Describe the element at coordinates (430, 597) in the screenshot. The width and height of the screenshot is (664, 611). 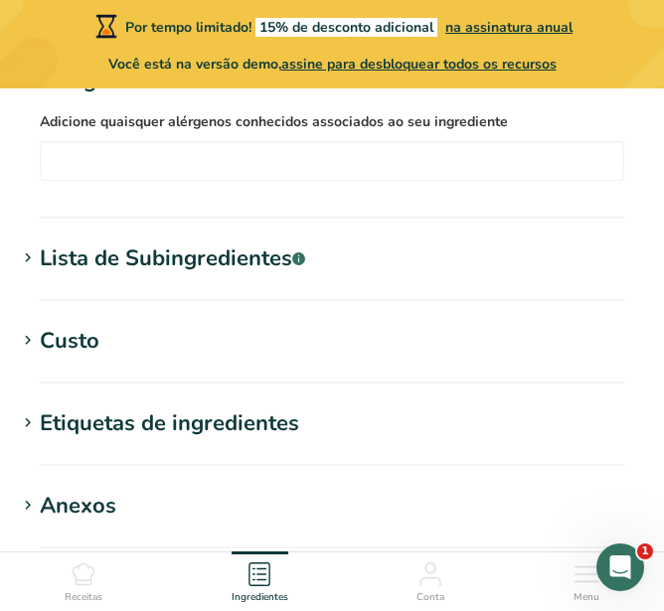
I see `font: Conta` at that location.